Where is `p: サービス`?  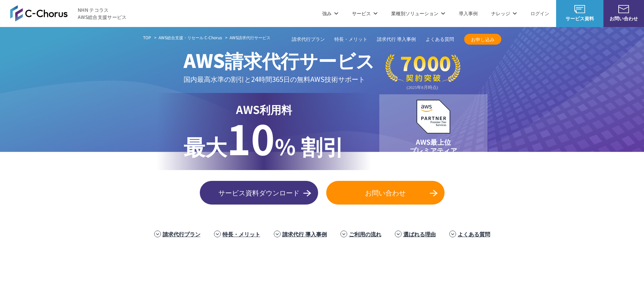 p: サービス is located at coordinates (365, 13).